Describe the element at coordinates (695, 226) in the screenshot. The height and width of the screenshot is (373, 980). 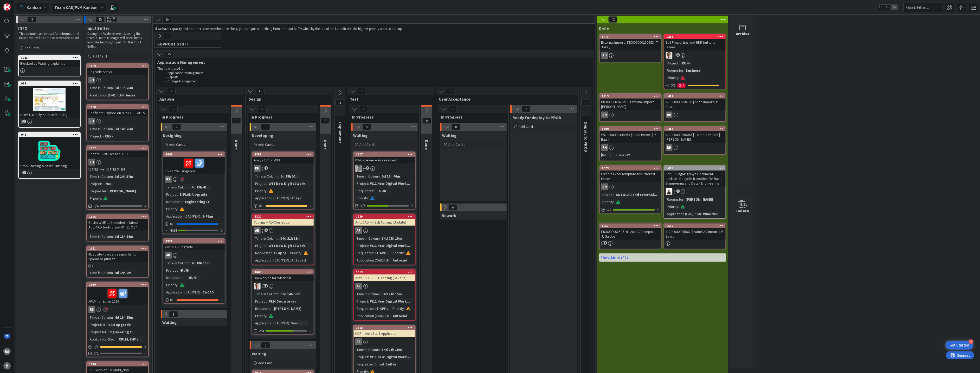
I see `div: 1662` at that location.